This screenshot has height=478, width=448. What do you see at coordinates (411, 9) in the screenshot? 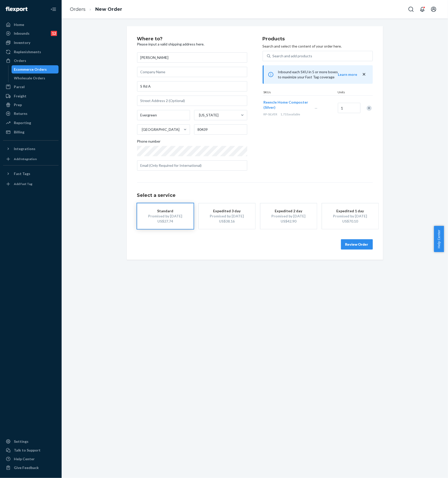
I see `button: Open Search Box` at bounding box center [411, 9].